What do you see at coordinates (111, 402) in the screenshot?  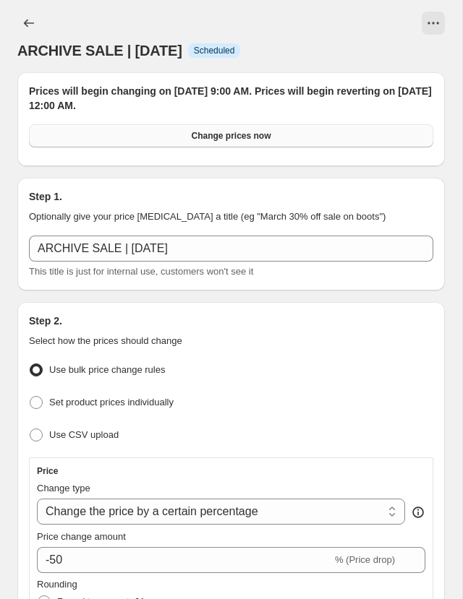 I see `span: Set product prices individually` at bounding box center [111, 402].